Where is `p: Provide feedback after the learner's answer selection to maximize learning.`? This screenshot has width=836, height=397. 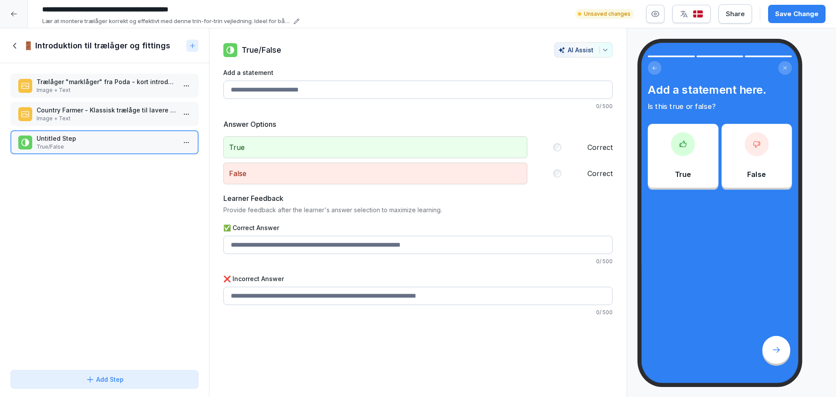 p: Provide feedback after the learner's answer selection to maximize learning. is located at coordinates (418, 210).